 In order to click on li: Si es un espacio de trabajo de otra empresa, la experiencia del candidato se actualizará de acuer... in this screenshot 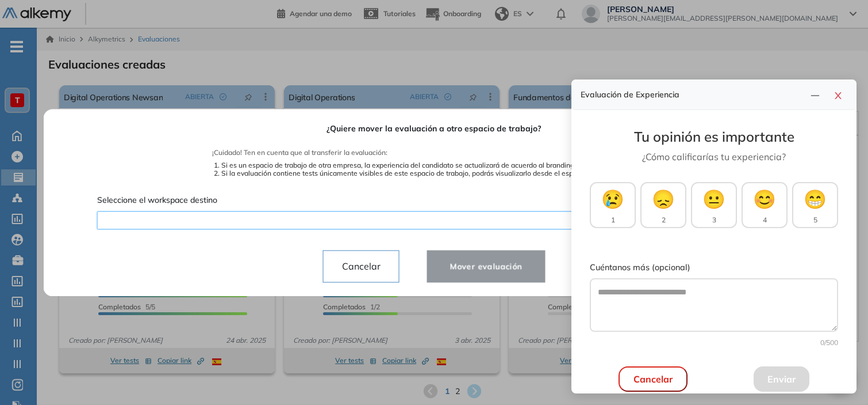, I will do `click(434, 165)`.